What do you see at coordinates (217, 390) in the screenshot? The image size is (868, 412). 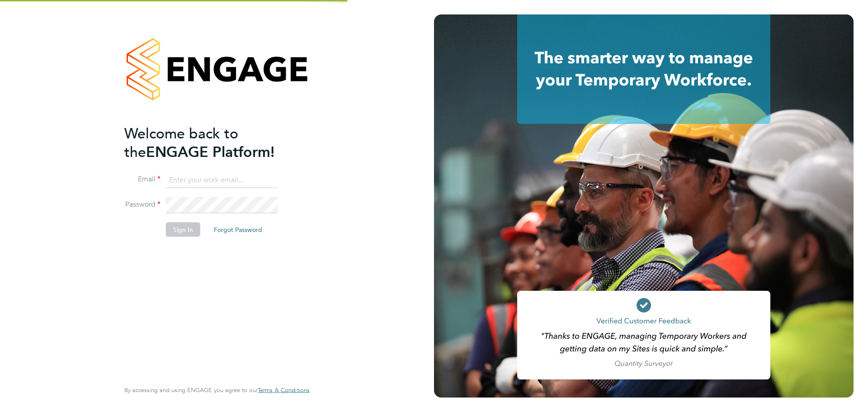 I see `span: By accessing and using ENGAGE you agree to our` at bounding box center [217, 390].